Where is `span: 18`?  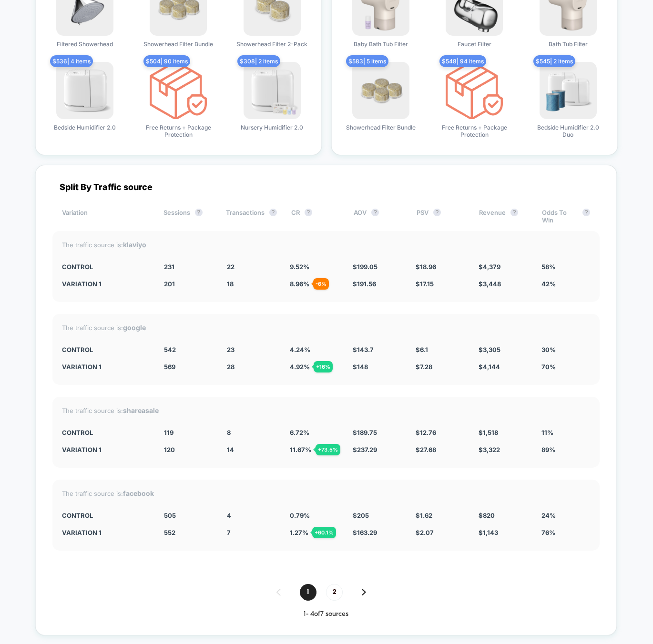
span: 18 is located at coordinates (230, 284).